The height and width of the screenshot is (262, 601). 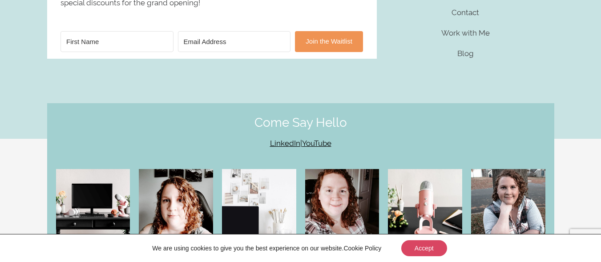 What do you see at coordinates (329, 41) in the screenshot?
I see `button: Join the Waitlist` at bounding box center [329, 41].